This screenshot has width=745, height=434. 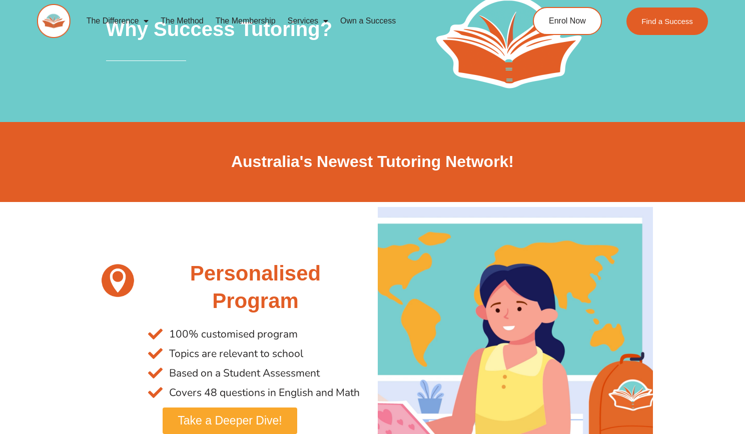 What do you see at coordinates (232, 334) in the screenshot?
I see `span: 100% customised program` at bounding box center [232, 334].